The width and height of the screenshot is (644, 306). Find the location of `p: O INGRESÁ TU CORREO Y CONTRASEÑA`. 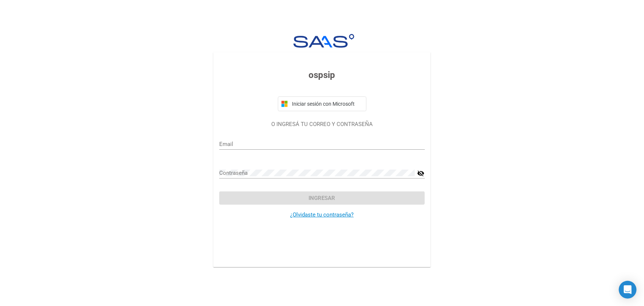

p: O INGRESÁ TU CORREO Y CONTRASEÑA is located at coordinates (322, 124).